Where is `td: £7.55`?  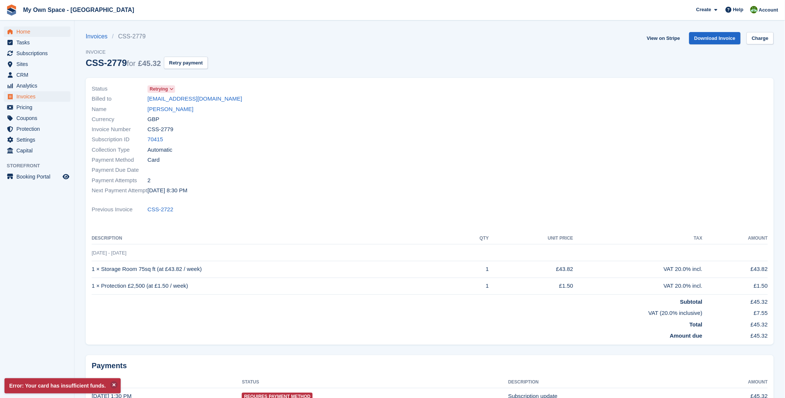
td: £7.55 is located at coordinates (735, 311).